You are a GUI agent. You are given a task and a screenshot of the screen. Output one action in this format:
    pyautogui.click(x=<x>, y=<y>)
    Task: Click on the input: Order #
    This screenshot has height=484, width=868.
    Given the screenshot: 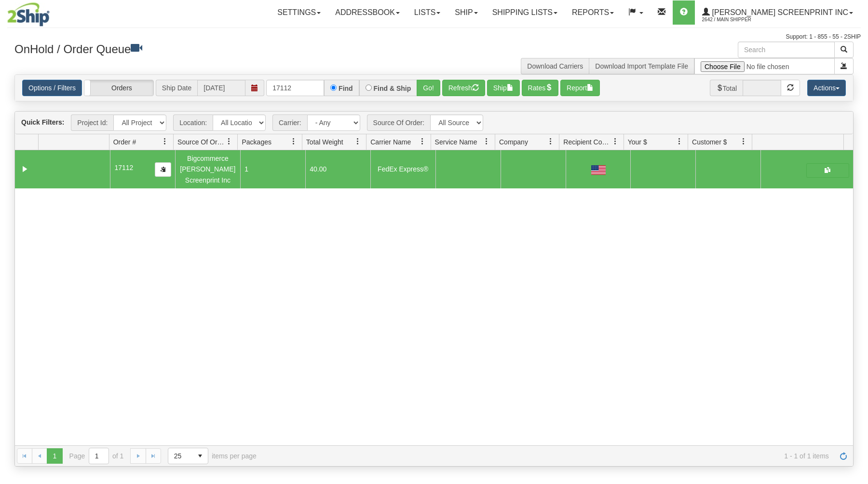 What is the action you would take?
    pyautogui.click(x=296, y=88)
    